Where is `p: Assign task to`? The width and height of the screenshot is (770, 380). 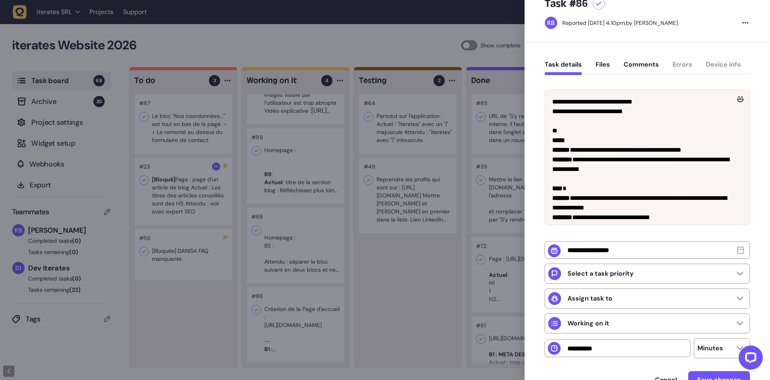 p: Assign task to is located at coordinates (590, 298).